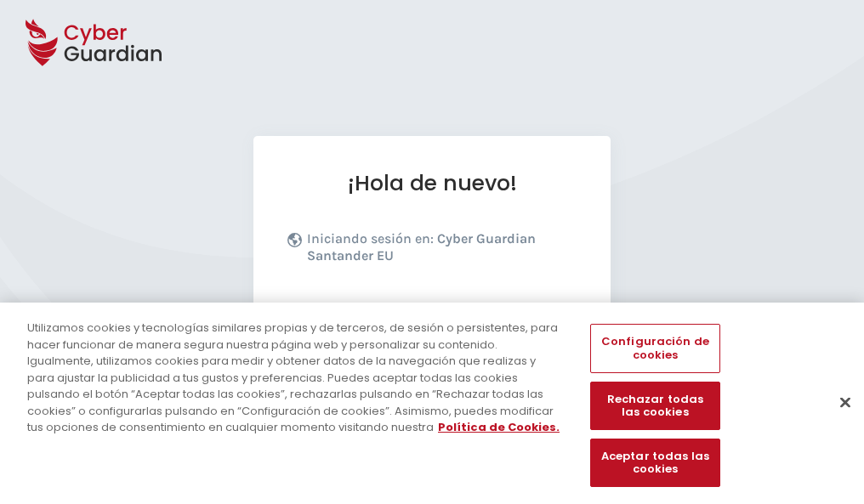  I want to click on button: Cerrar, so click(845, 402).